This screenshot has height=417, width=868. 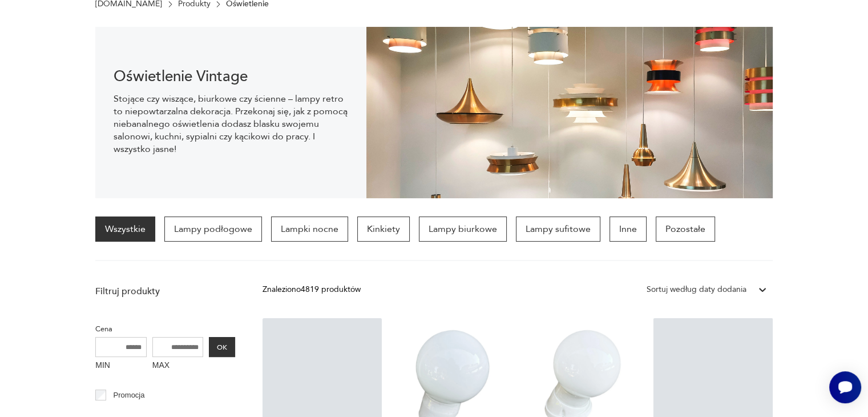 I want to click on a: Lampy biurkowe, so click(x=463, y=229).